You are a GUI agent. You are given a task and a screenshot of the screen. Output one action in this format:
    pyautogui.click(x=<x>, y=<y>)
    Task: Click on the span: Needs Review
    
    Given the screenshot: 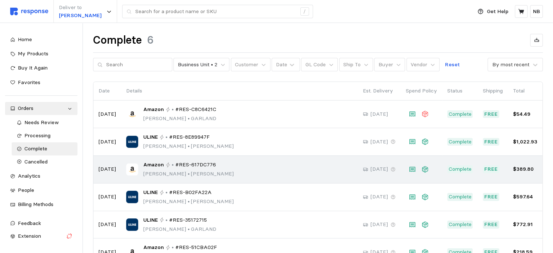 What is the action you would take?
    pyautogui.click(x=41, y=122)
    